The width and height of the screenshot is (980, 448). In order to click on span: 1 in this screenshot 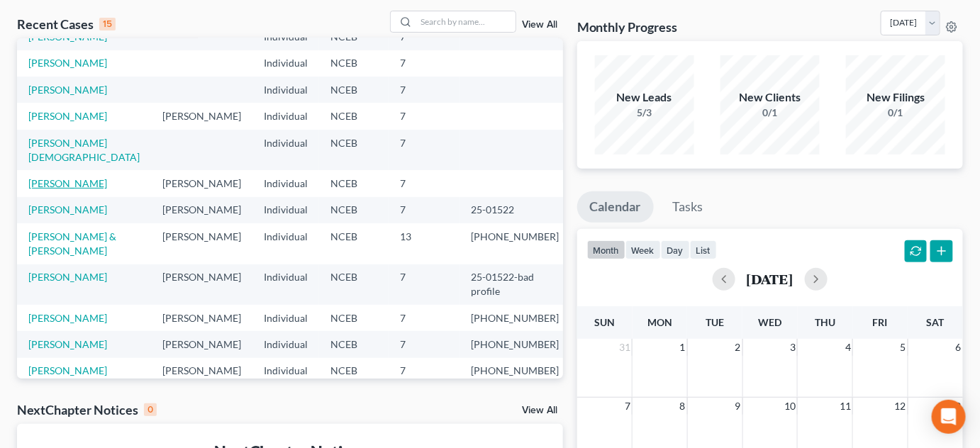, I will do `click(683, 347)`.